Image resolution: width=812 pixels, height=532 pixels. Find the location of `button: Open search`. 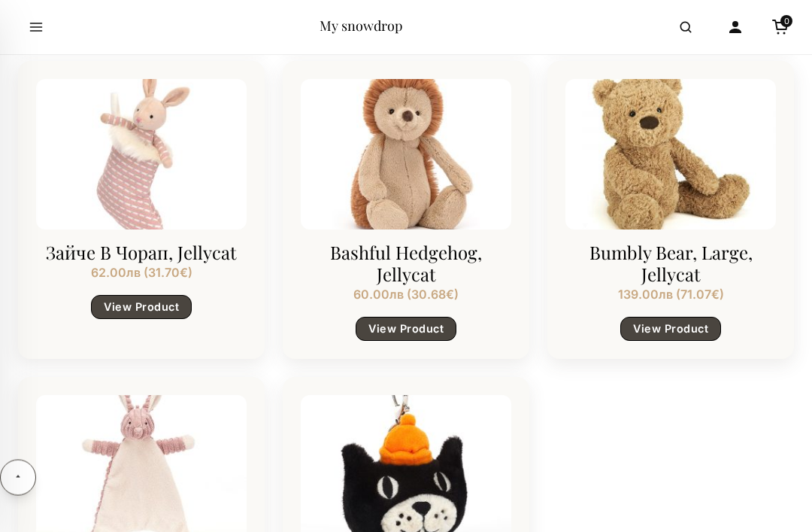

button: Open search is located at coordinates (686, 27).